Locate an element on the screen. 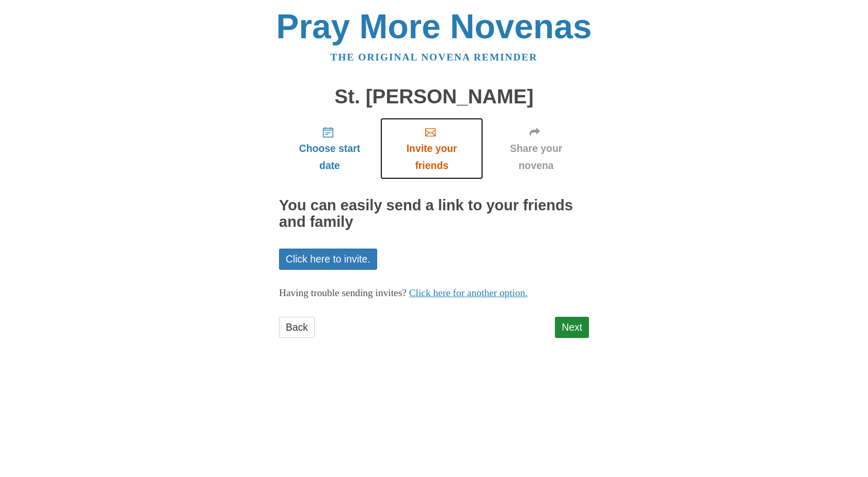 The height and width of the screenshot is (477, 868). a: Choose start date is located at coordinates (329, 149).